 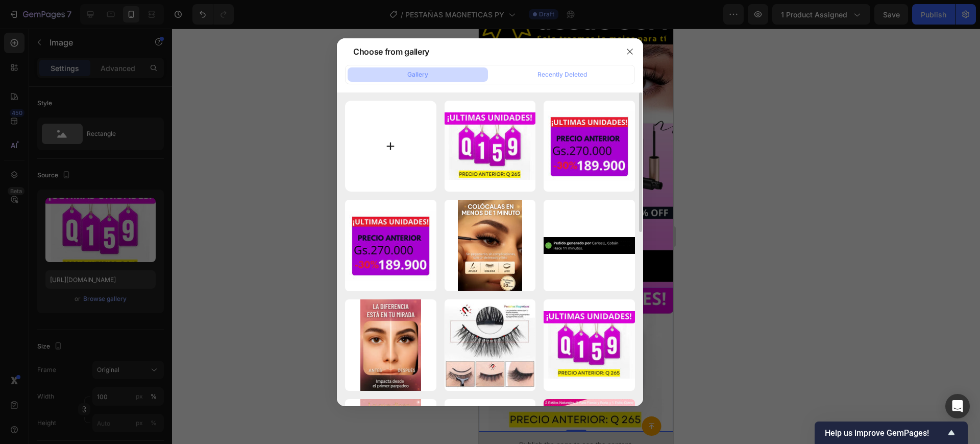 What do you see at coordinates (958, 406) in the screenshot?
I see `div: Open Intercom Messenger` at bounding box center [958, 406].